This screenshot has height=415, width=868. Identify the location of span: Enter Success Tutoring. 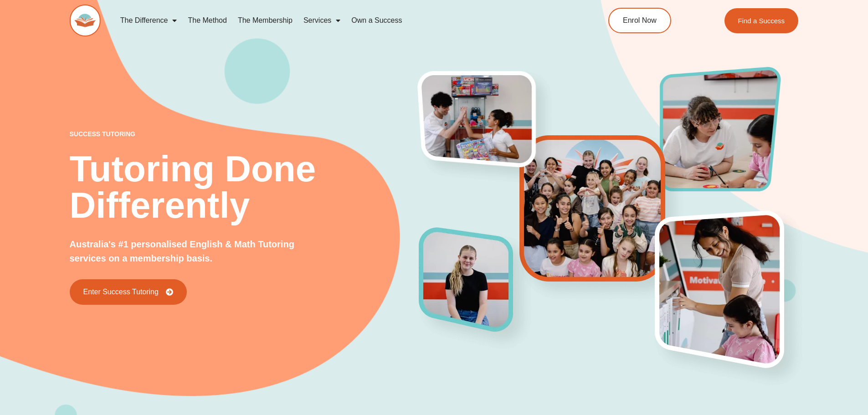
(121, 292).